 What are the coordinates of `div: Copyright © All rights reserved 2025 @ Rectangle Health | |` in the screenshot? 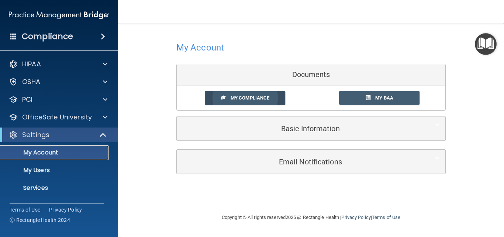 It's located at (311, 218).